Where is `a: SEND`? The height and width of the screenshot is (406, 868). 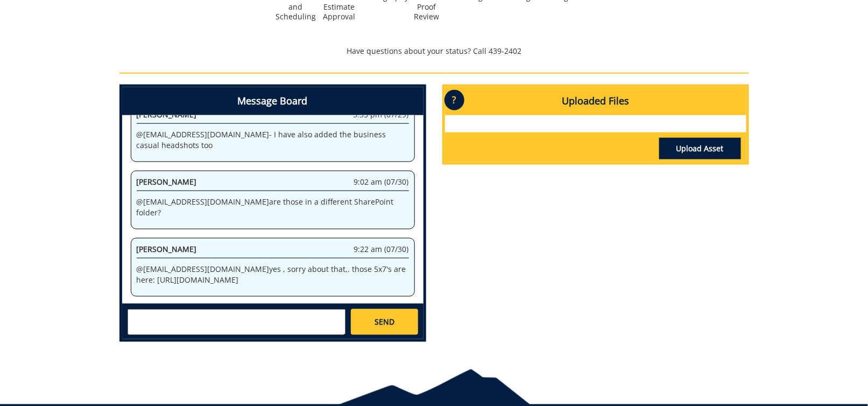 a: SEND is located at coordinates (384, 322).